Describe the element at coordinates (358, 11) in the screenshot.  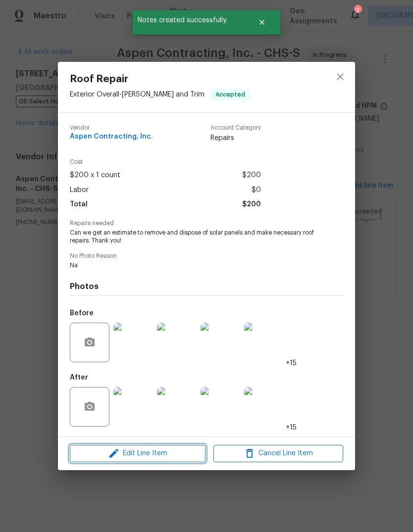
I see `div: 7` at that location.